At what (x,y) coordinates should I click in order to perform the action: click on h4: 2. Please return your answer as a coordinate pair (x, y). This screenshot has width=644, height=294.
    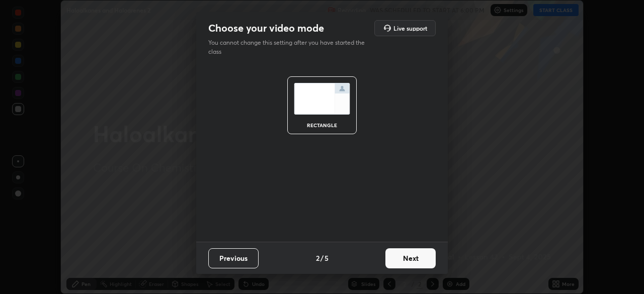
    Looking at the image, I should click on (318, 258).